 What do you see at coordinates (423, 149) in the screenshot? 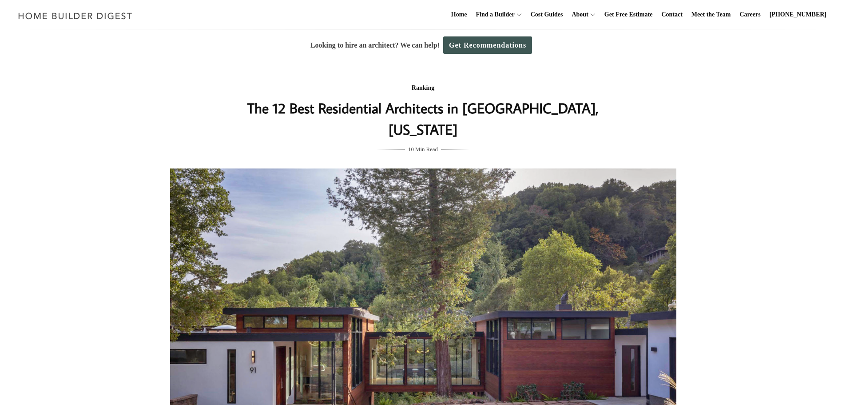
I see `span: 10 Min Read` at bounding box center [423, 149].